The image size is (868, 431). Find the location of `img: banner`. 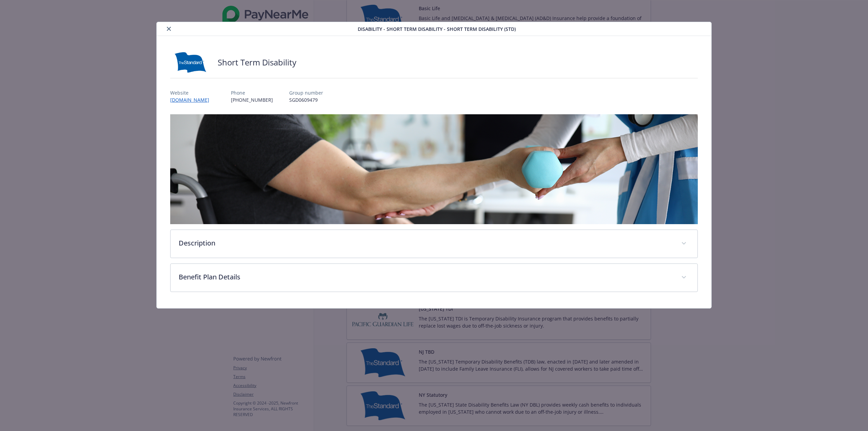

img: banner is located at coordinates (434, 170).